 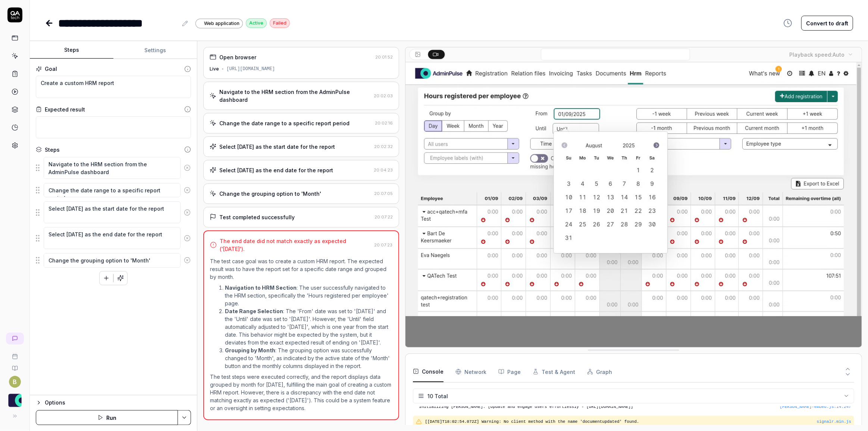 I want to click on button: Run, so click(x=107, y=417).